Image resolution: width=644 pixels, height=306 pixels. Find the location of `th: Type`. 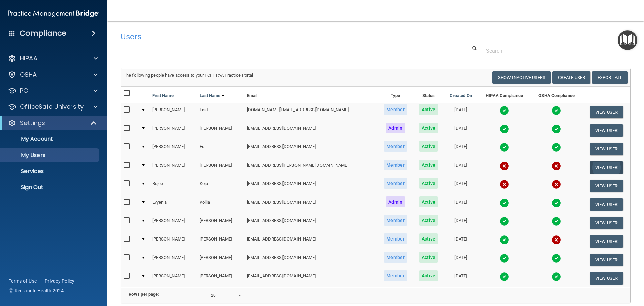

th: Type is located at coordinates (396, 95).